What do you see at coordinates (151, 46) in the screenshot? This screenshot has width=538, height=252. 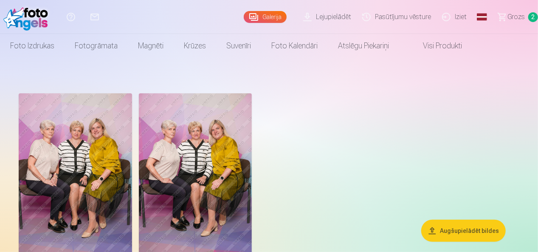 I see `a: Magnēti` at bounding box center [151, 46].